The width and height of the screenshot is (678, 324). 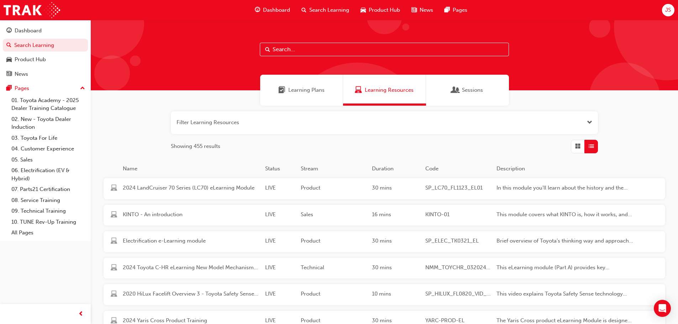 I want to click on span: This eLearning module (Part A) provides key information and specifications on the body electrical..., so click(x=565, y=268).